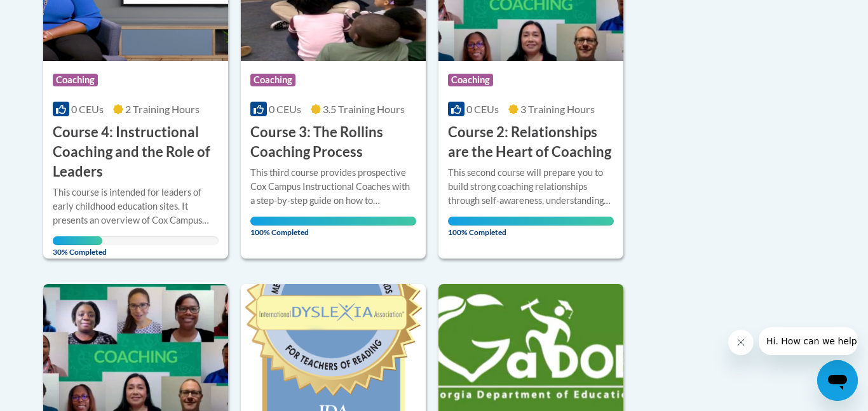  What do you see at coordinates (78, 246) in the screenshot?
I see `span: 30% Completed` at bounding box center [78, 246].